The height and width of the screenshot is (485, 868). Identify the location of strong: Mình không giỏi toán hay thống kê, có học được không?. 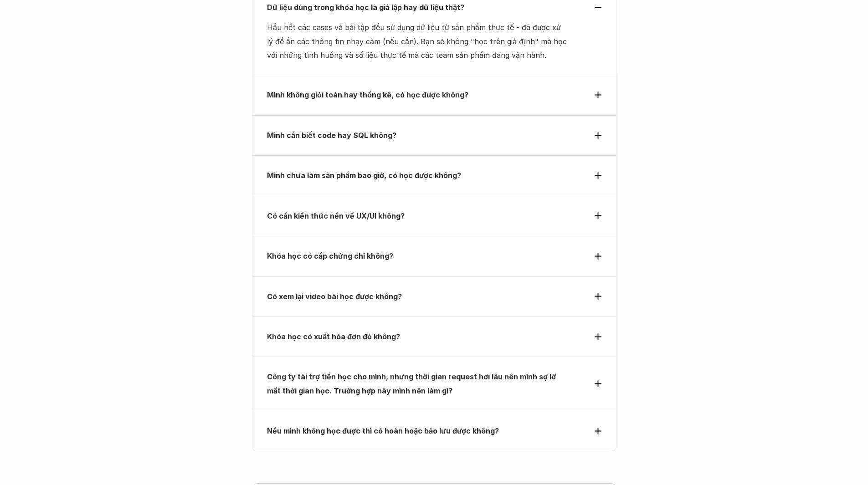
(368, 95).